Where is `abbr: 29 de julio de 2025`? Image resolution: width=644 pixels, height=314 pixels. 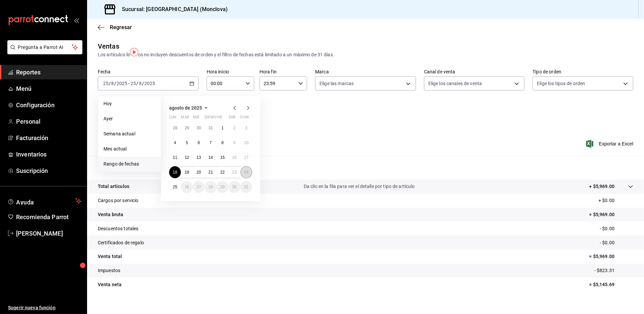
abbr: 29 de julio de 2025 is located at coordinates (186, 128).